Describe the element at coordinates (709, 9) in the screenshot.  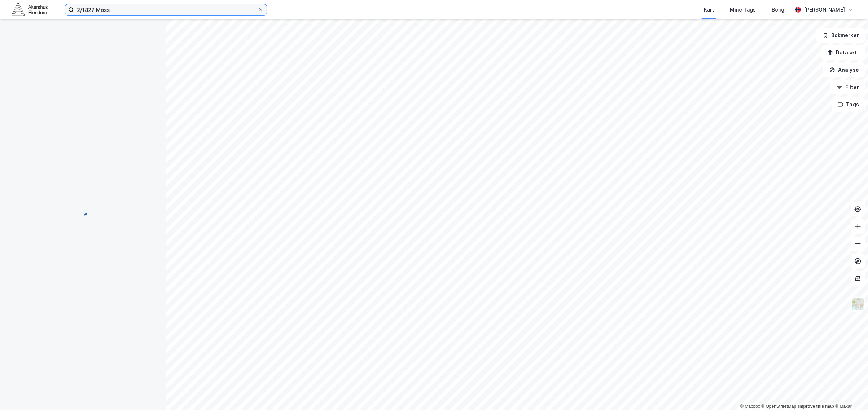
I see `div: Kart` at that location.